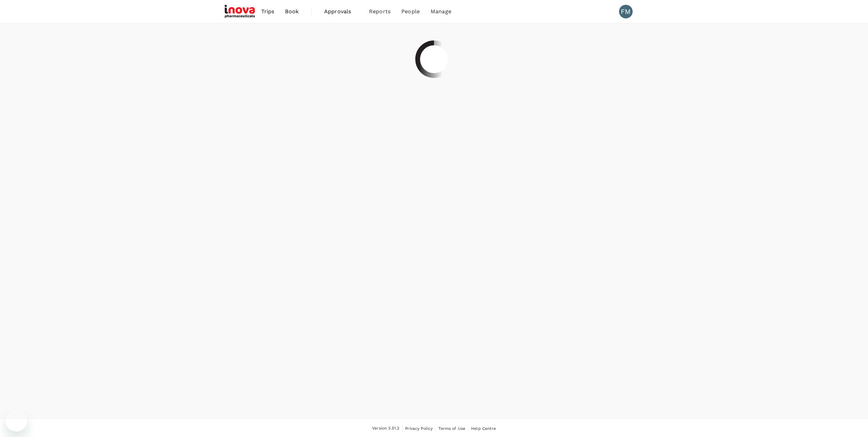 Image resolution: width=868 pixels, height=437 pixels. Describe the element at coordinates (291, 12) in the screenshot. I see `span: Book` at that location.